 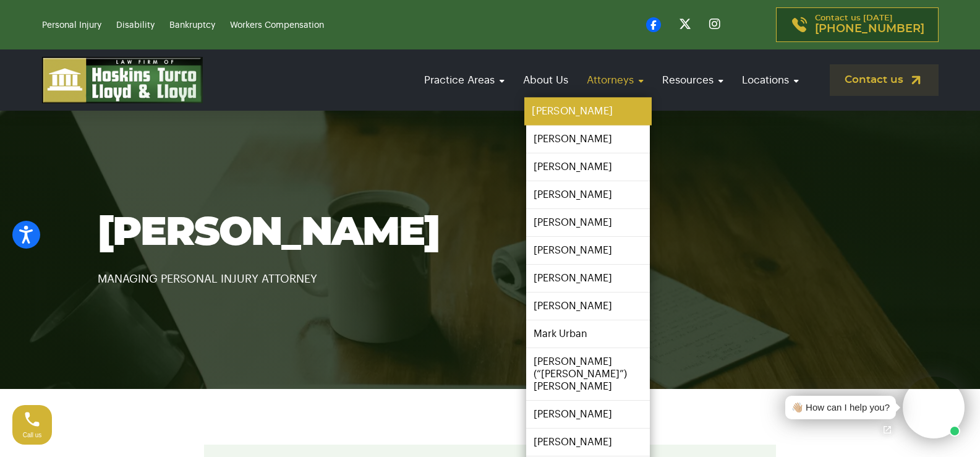 What do you see at coordinates (135, 26) in the screenshot?
I see `a: Disability` at bounding box center [135, 26].